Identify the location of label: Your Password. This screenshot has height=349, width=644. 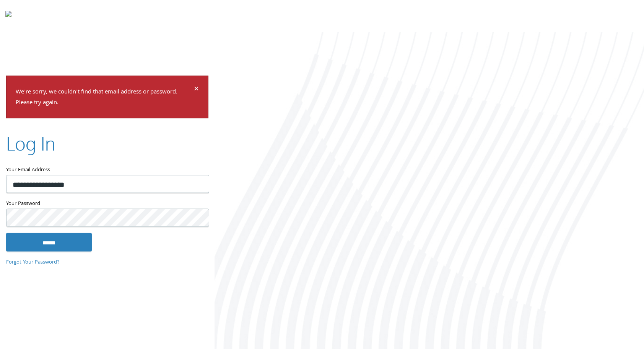
(107, 204).